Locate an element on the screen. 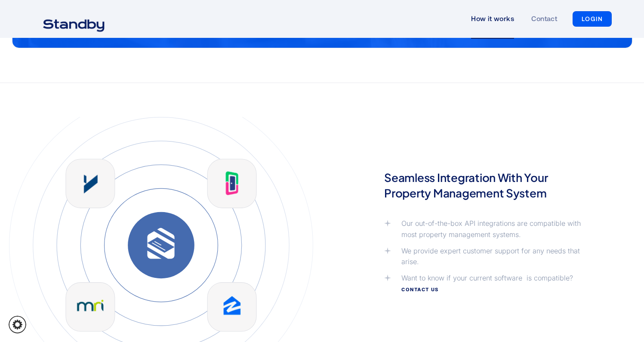  p: Seamless Integration With Your Property Management System is located at coordinates (482, 186).